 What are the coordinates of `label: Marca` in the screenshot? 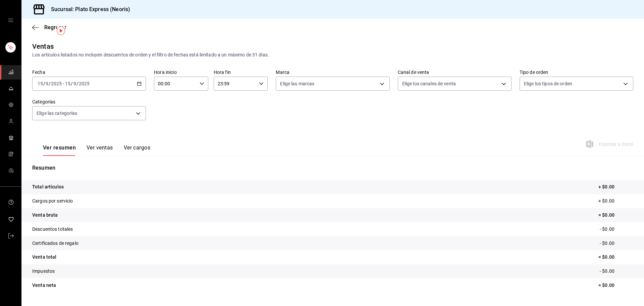 It's located at (332, 72).